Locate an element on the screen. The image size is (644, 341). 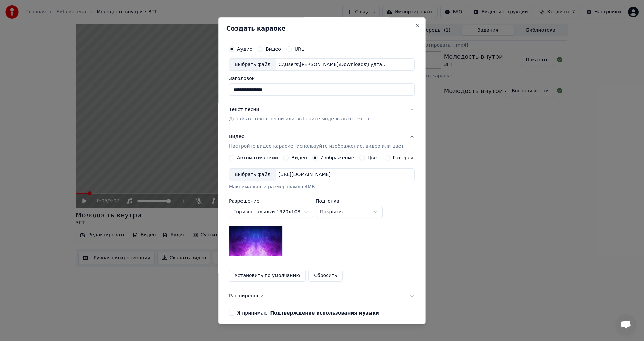
button: ВидеоНастройте видео караоке: используйте изображение, видео или цвет is located at coordinates (321, 141).